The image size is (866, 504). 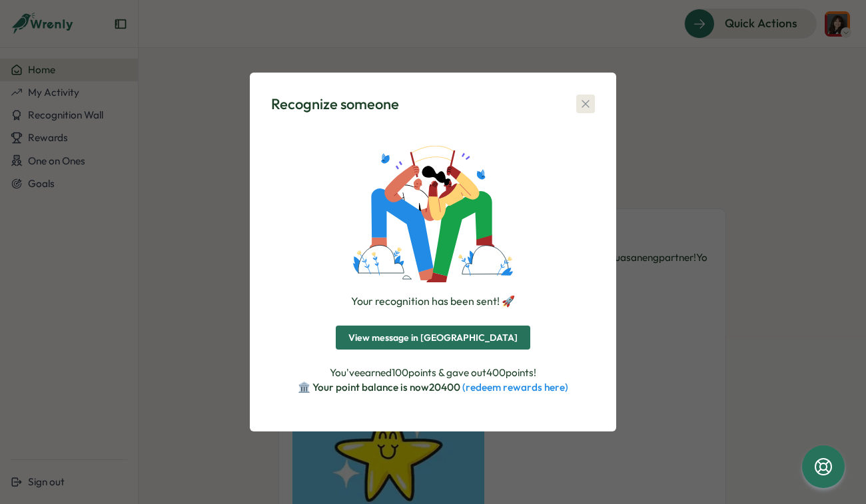 I want to click on div: Recognize someone, so click(x=335, y=104).